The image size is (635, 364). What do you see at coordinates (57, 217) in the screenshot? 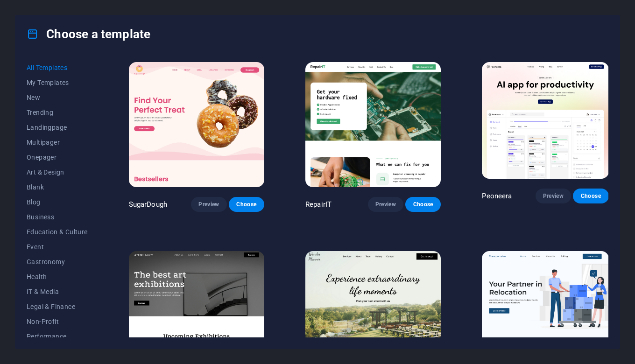
I see `button: Business` at bounding box center [57, 217].